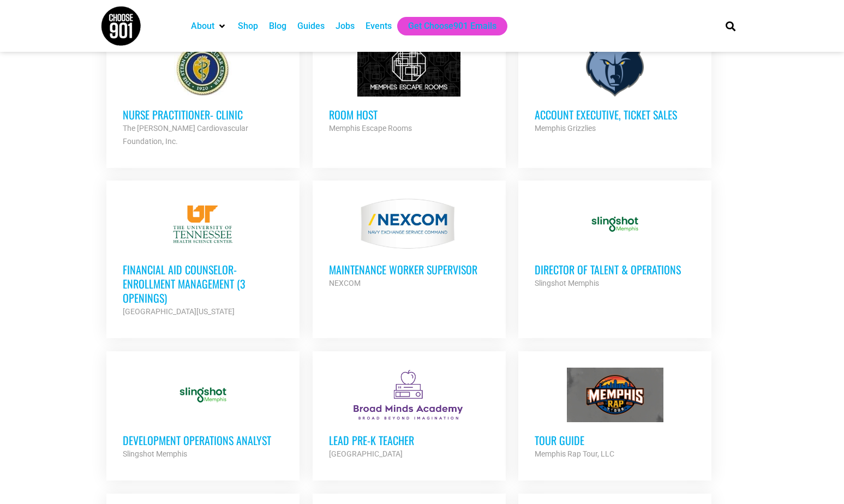 Image resolution: width=844 pixels, height=504 pixels. Describe the element at coordinates (409, 270) in the screenshot. I see `h3: MAINTENANCE WORKER SUPERVISOR` at that location.